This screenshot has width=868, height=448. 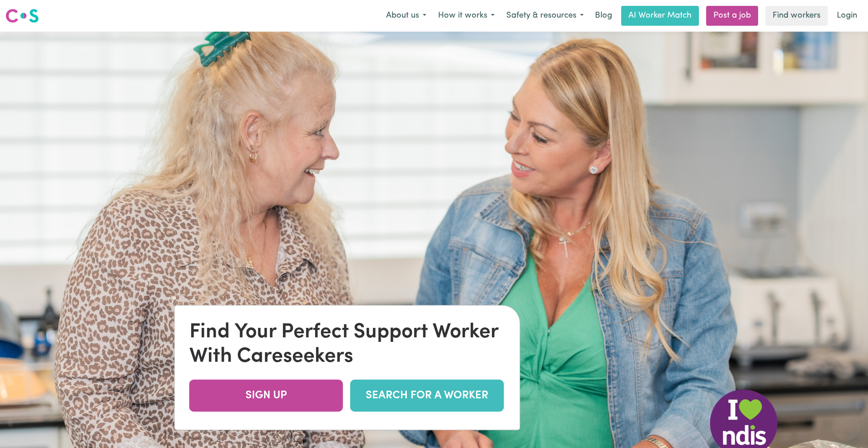 I want to click on div: Find Your Perfect Support Worker With Careseekers, so click(x=347, y=345).